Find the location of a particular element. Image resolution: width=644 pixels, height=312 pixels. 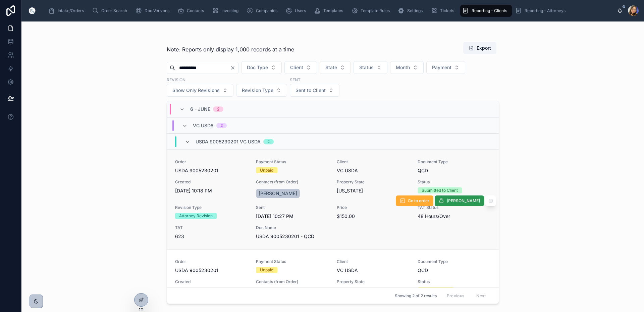

a: Invoicing is located at coordinates (227, 11).